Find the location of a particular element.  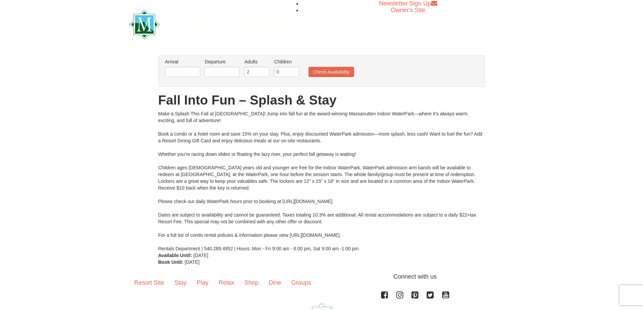

a: Groups is located at coordinates (301, 283).